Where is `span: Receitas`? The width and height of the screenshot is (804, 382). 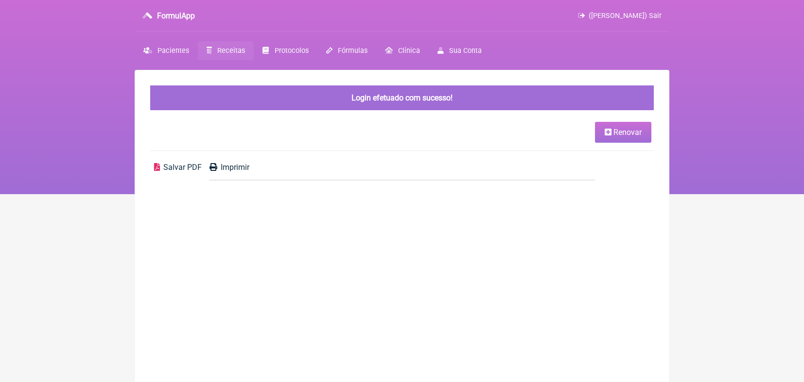
span: Receitas is located at coordinates (231, 51).